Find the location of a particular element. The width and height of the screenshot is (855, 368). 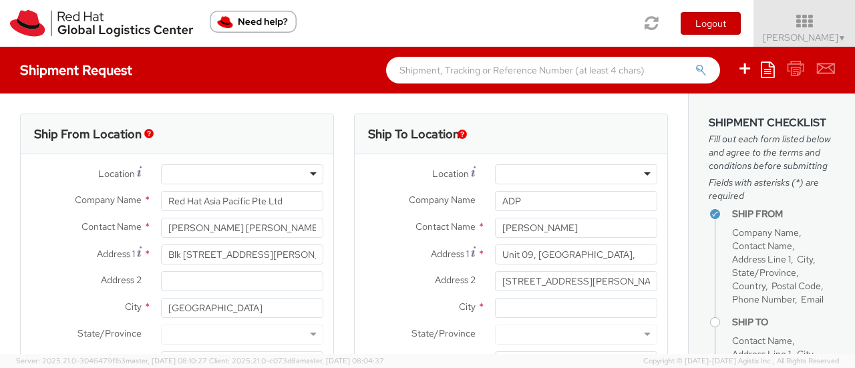

h4: Shipment Request is located at coordinates (76, 70).